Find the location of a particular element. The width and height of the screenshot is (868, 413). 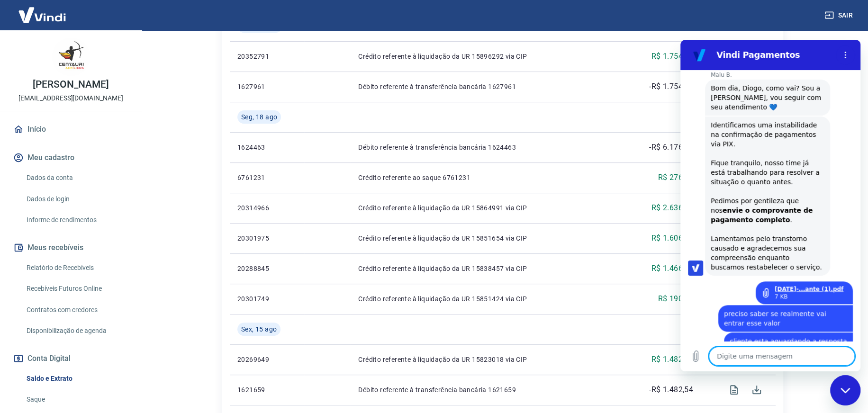

button: Carregar arquivo is located at coordinates (15, 317).